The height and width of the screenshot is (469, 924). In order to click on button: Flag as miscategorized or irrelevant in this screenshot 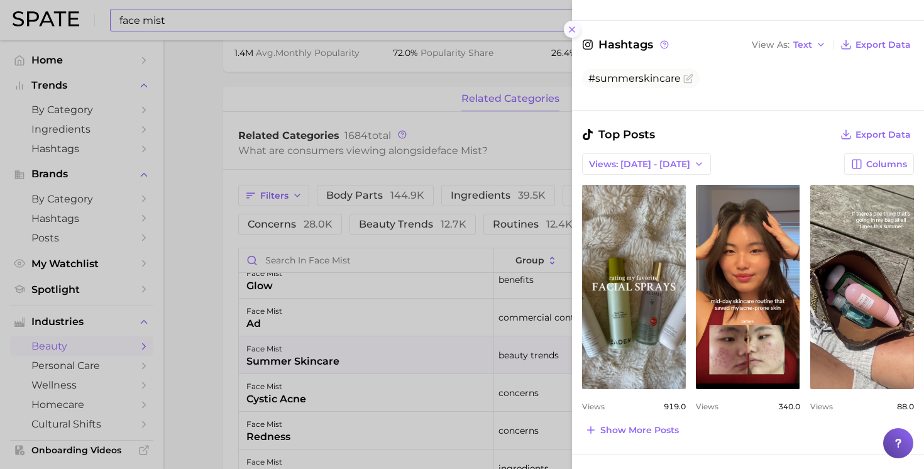, I will do `click(688, 79)`.